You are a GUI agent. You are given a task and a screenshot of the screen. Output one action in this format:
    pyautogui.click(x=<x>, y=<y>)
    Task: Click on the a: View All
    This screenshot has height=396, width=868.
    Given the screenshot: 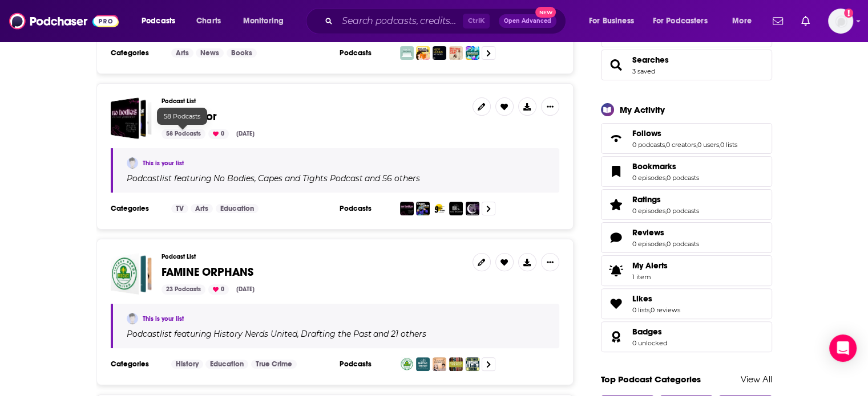 What is the action you would take?
    pyautogui.click(x=756, y=379)
    